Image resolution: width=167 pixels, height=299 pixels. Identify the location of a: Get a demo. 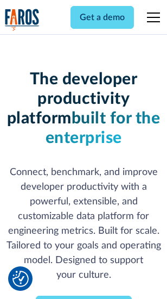
(102, 17).